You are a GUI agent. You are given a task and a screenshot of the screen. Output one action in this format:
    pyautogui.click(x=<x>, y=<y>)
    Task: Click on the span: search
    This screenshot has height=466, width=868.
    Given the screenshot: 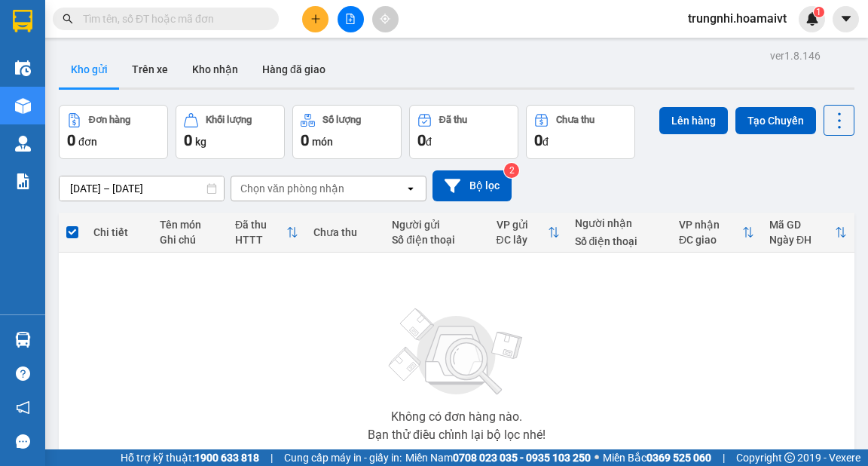 What is the action you would take?
    pyautogui.click(x=68, y=19)
    